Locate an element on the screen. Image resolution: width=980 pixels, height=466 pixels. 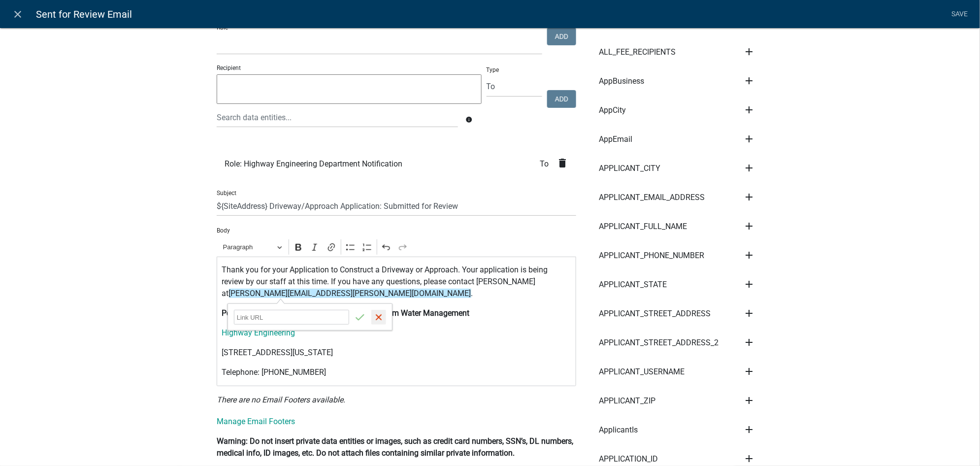
p: Warning: Do not insert private data entities or images, such as credit card numbers, SSN’s, DL nu... is located at coordinates (396, 447).